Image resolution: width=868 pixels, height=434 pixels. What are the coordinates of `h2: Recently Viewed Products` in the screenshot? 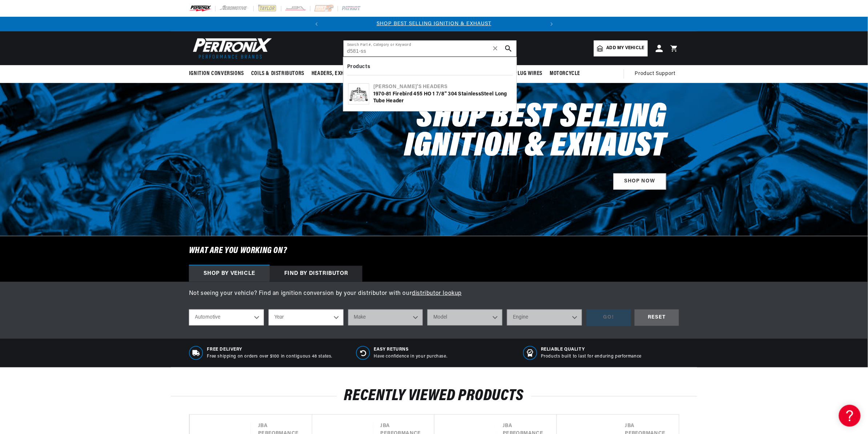 It's located at (434, 396).